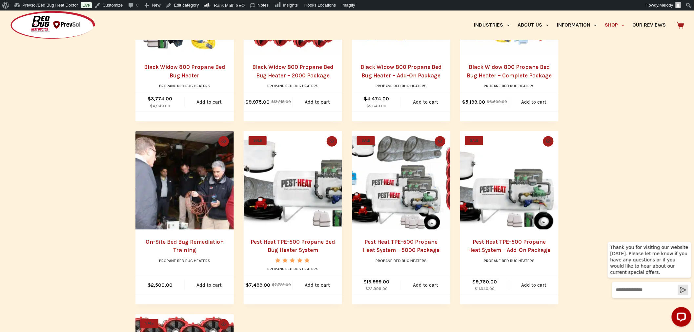 Image resolution: width=694 pixels, height=332 pixels. I want to click on a: Prevsol/Bed Bug Heat Doctor, so click(53, 25).